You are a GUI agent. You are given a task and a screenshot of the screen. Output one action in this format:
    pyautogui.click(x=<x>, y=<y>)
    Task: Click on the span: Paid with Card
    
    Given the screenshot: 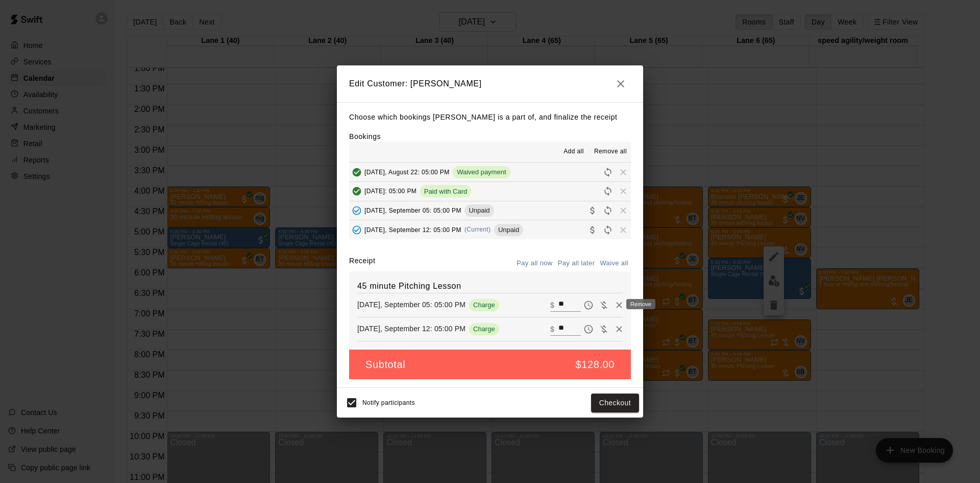 What is the action you would take?
    pyautogui.click(x=446, y=191)
    